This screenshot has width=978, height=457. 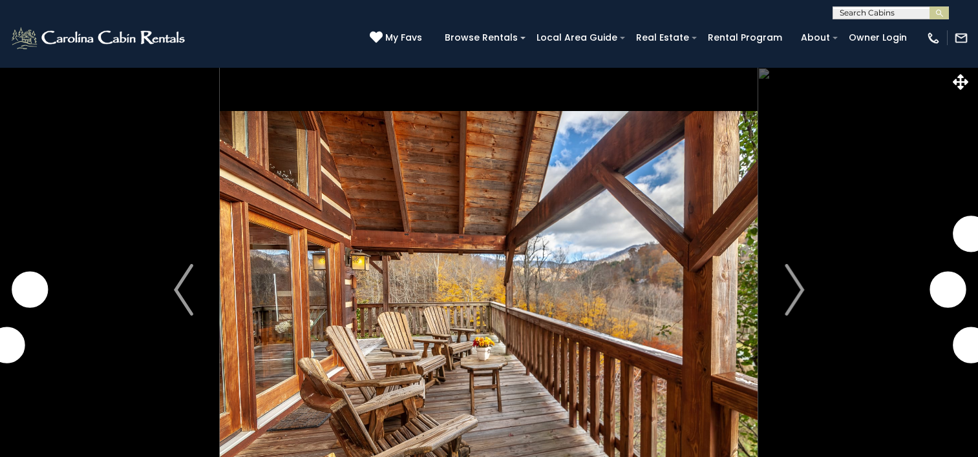 I want to click on a: Browse Rentals, so click(x=481, y=37).